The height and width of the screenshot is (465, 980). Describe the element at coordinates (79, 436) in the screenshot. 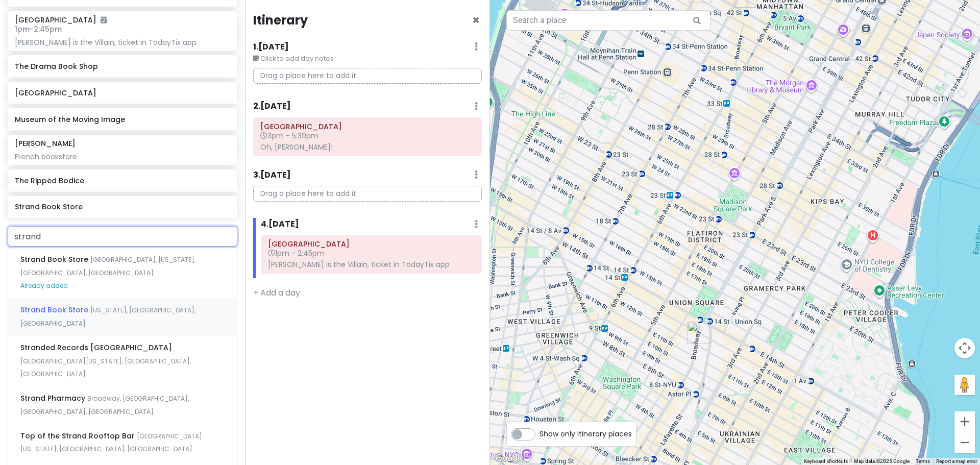

I see `span: Top of the Strand Rooftop Bar` at that location.